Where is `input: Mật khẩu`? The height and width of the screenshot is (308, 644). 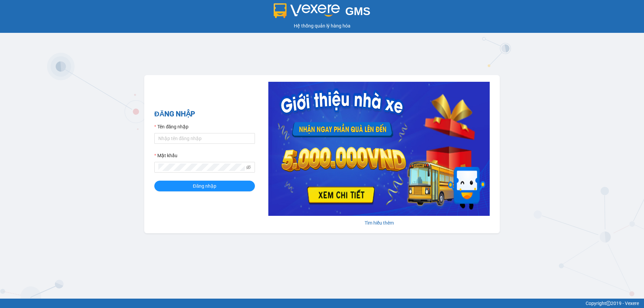 input: Mật khẩu is located at coordinates (202, 167).